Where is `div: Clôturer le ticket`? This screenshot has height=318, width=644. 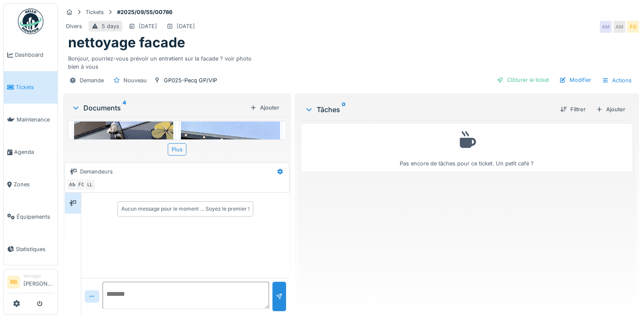 div: Clôturer le ticket is located at coordinates (522, 80).